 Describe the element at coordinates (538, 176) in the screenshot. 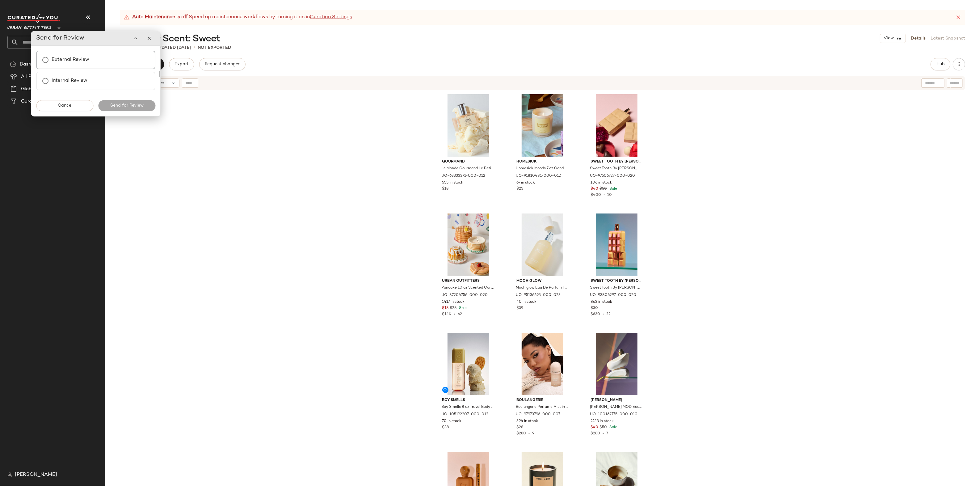

I see `span: UO-91810481-000-012` at that location.